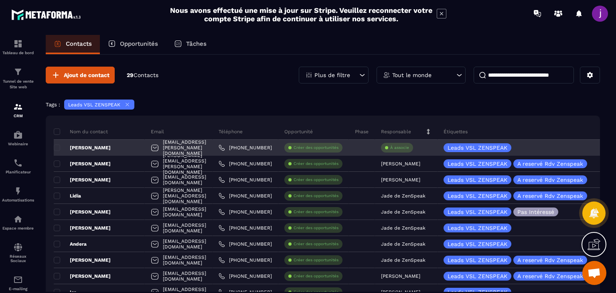 The height and width of the screenshot is (293, 616). I want to click on a: Opportunités, so click(133, 45).